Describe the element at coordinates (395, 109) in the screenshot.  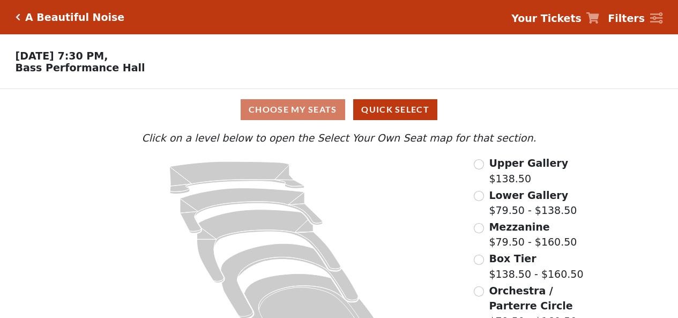
I see `button: Quick Select` at that location.